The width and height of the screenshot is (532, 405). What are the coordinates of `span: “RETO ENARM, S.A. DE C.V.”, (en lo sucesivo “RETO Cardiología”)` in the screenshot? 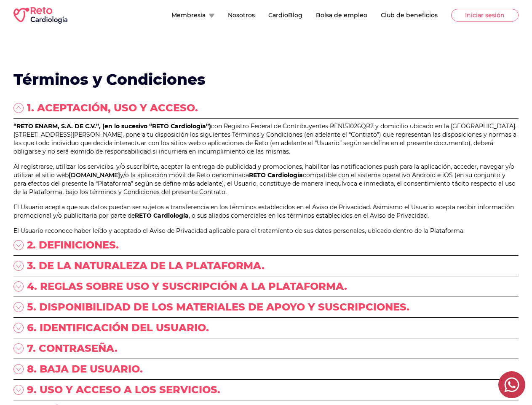 It's located at (112, 126).